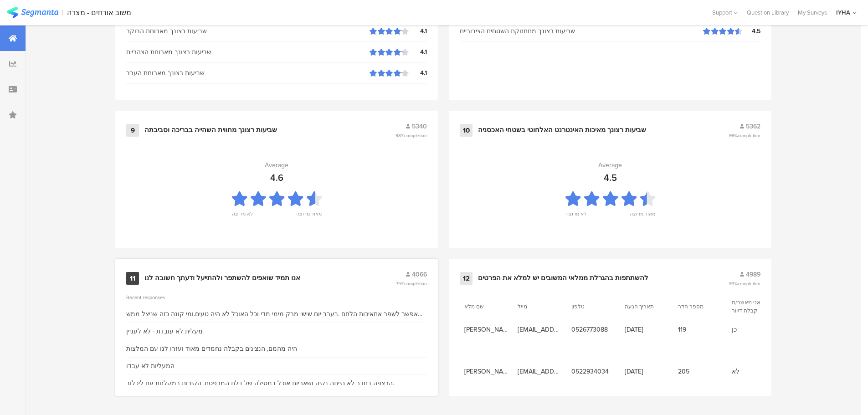  What do you see at coordinates (411, 283) in the screenshot?
I see `span: 75%` at bounding box center [411, 283].